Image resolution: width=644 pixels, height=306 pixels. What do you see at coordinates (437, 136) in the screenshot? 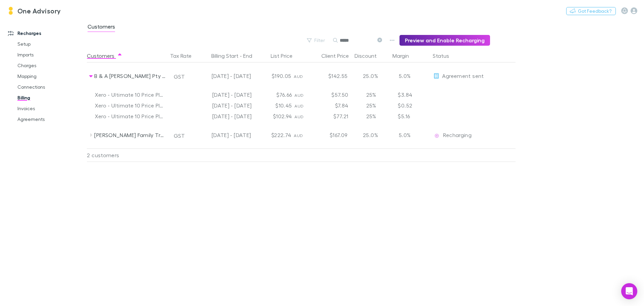
I see `img: Recharging` at bounding box center [437, 136].